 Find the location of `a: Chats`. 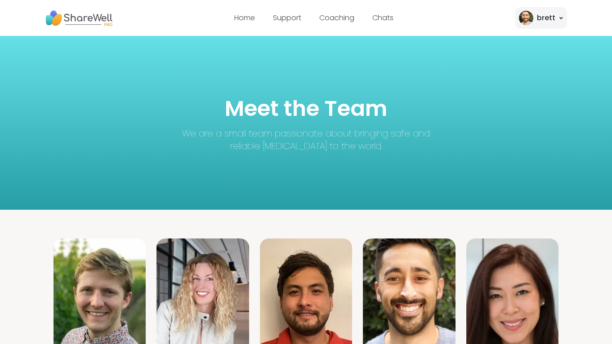

a: Chats is located at coordinates (383, 18).